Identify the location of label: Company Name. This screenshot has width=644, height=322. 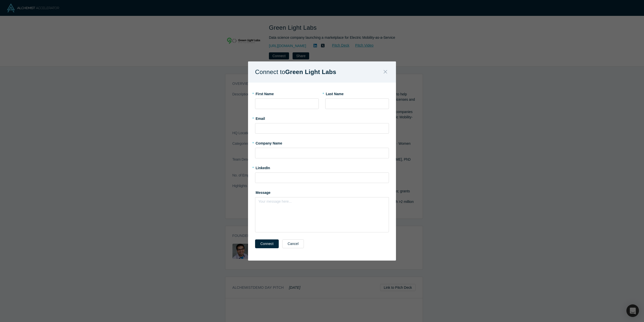
(322, 143).